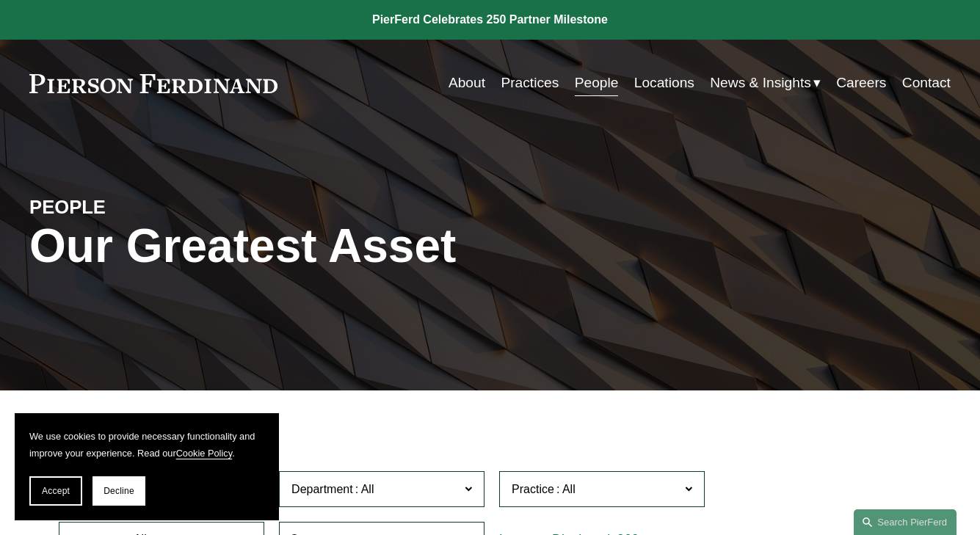  I want to click on span: Accept, so click(56, 491).